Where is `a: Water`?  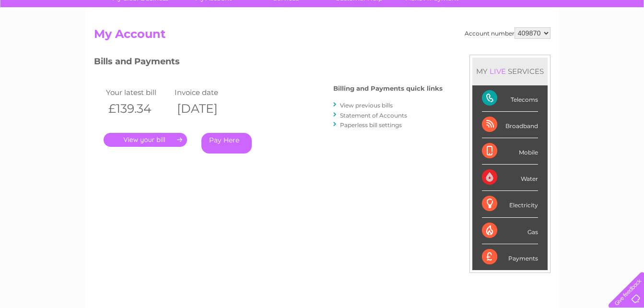 a: Water is located at coordinates (484, 44).